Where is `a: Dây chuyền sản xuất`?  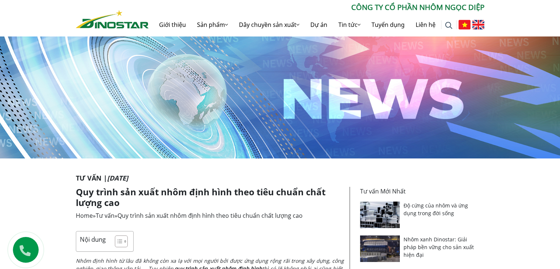 a: Dây chuyền sản xuất is located at coordinates (269, 25).